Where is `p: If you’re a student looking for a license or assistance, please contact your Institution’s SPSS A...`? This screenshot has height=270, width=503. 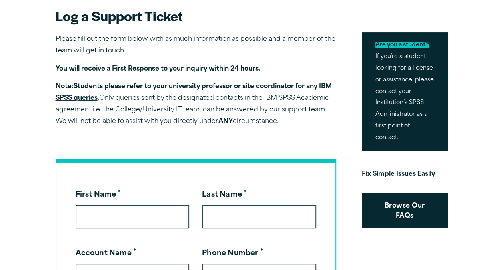 p: If you’re a student looking for a license or assistance, please contact your Institution’s SPSS A... is located at coordinates (404, 91).